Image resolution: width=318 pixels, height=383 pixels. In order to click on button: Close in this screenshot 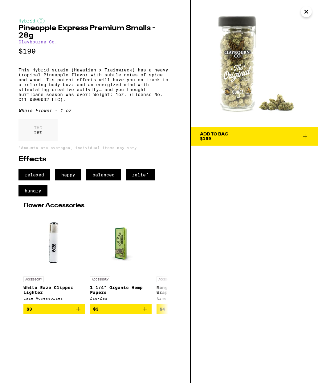, I will do `click(306, 12)`.